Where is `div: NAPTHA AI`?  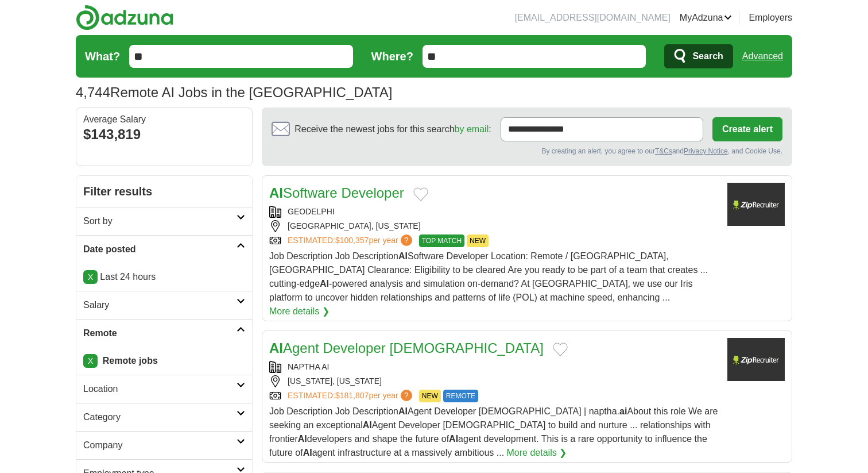 div: NAPTHA AI is located at coordinates (494, 367).